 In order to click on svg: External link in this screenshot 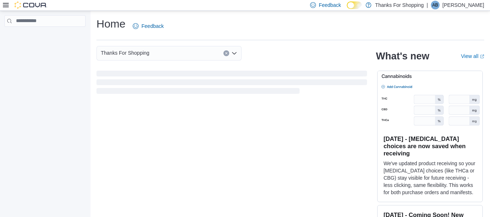, I will do `click(482, 57)`.